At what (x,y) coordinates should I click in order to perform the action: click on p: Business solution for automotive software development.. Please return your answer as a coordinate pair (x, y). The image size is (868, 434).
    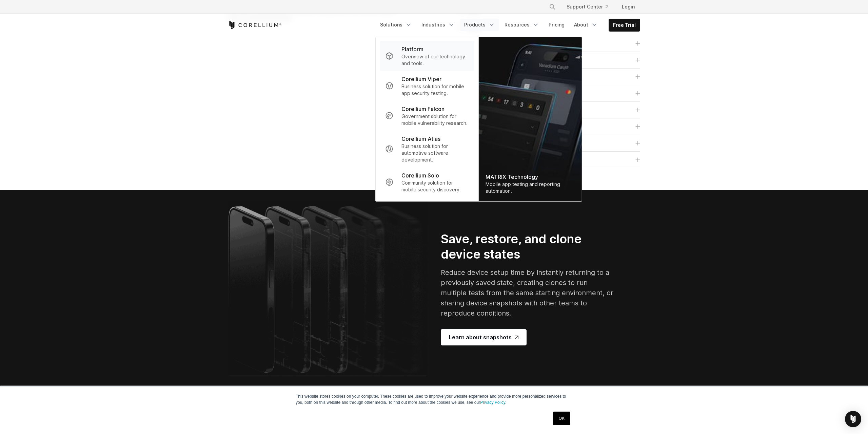
    Looking at the image, I should click on (435, 153).